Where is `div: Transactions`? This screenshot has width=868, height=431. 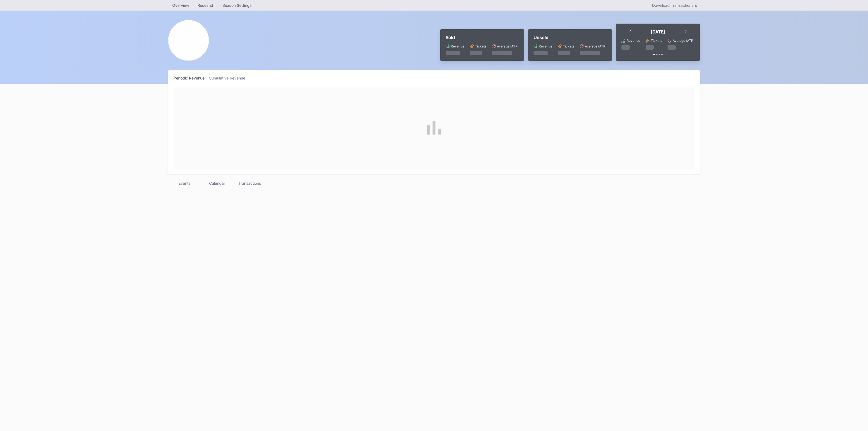
div: Transactions is located at coordinates (249, 183).